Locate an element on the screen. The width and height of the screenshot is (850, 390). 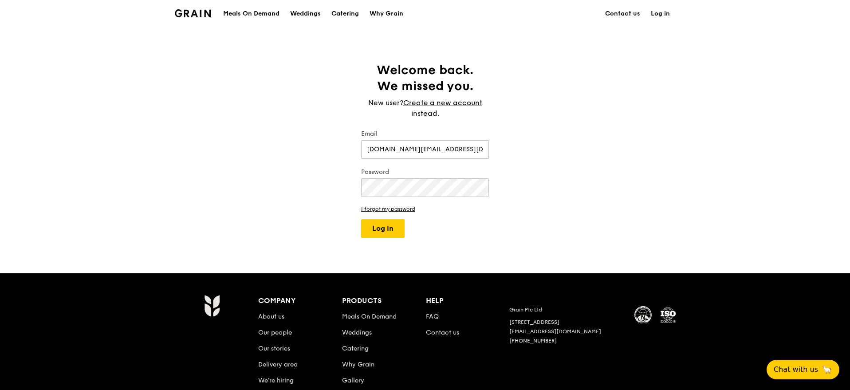
a: Log in is located at coordinates (660, 14).